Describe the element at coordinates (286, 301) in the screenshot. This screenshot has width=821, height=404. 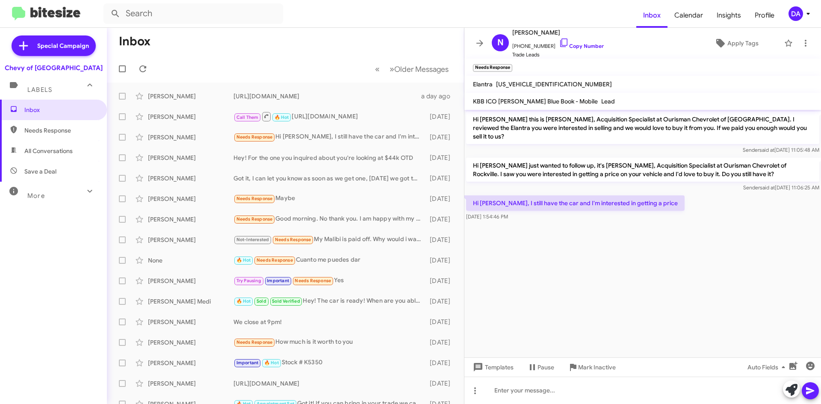
I see `span: Sold Verified` at that location.